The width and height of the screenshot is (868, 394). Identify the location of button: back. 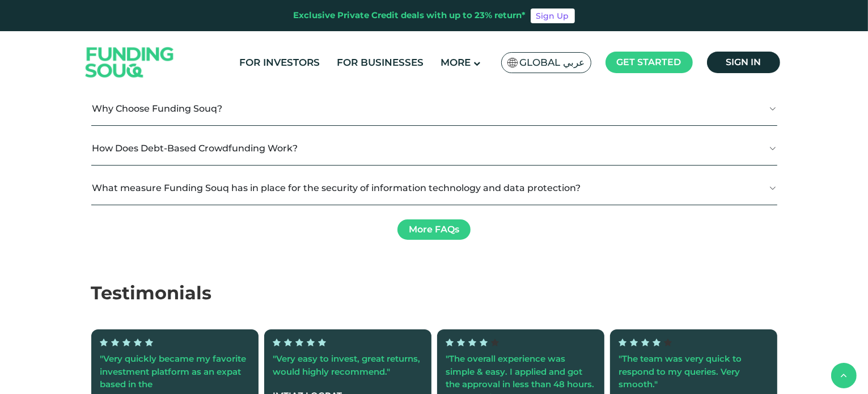
(844, 375).